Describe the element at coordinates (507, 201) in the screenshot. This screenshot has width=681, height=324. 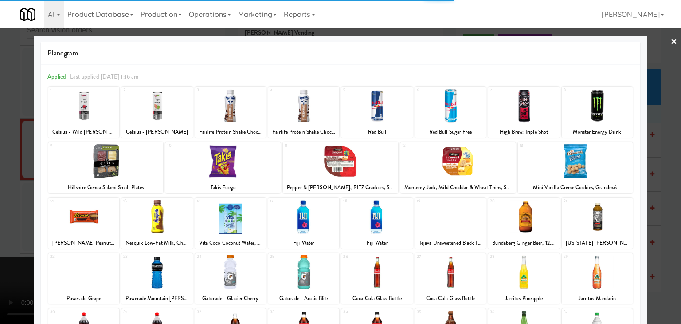
I see `div: 20` at that location.